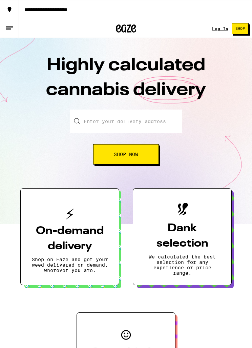  Describe the element at coordinates (70, 239) in the screenshot. I see `h3: On-demand delivery` at that location.